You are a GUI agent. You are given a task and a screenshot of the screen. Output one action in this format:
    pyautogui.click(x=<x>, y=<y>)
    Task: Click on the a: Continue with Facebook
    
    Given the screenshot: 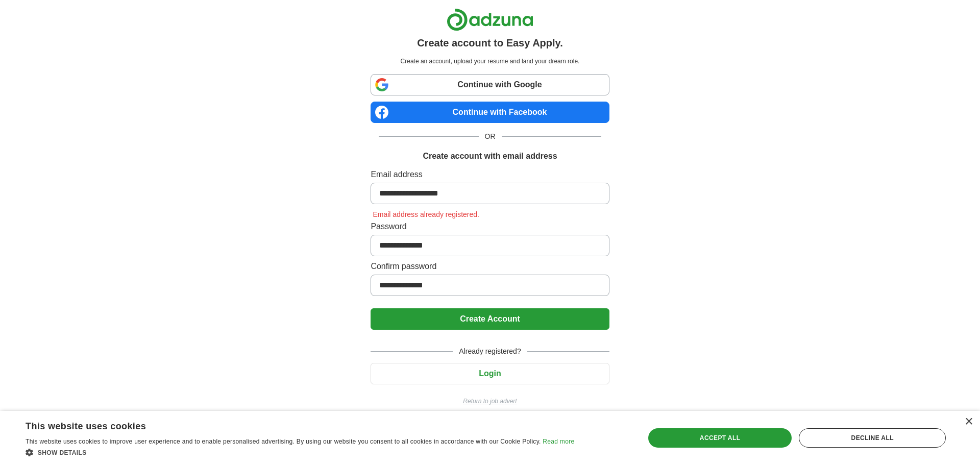 What is the action you would take?
    pyautogui.click(x=489, y=112)
    